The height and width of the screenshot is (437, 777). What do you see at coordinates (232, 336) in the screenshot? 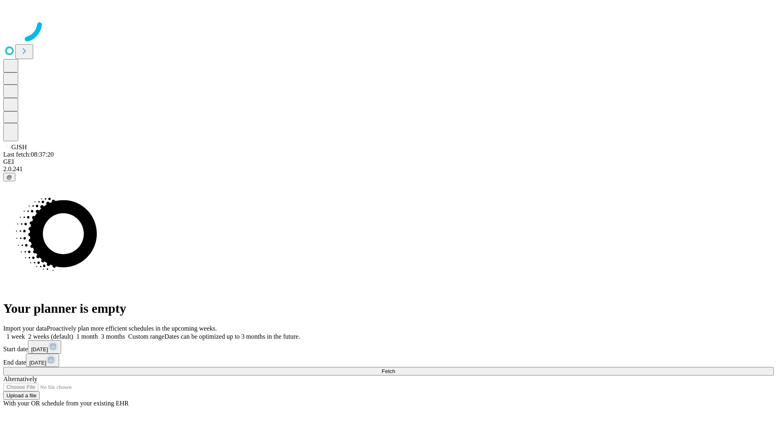
I see `span: Dates can be optimized up to 3 months in the future.` at bounding box center [232, 336].